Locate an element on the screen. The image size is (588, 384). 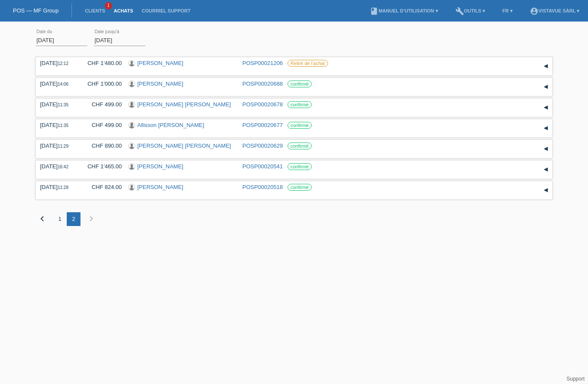
i: book is located at coordinates (374, 11).